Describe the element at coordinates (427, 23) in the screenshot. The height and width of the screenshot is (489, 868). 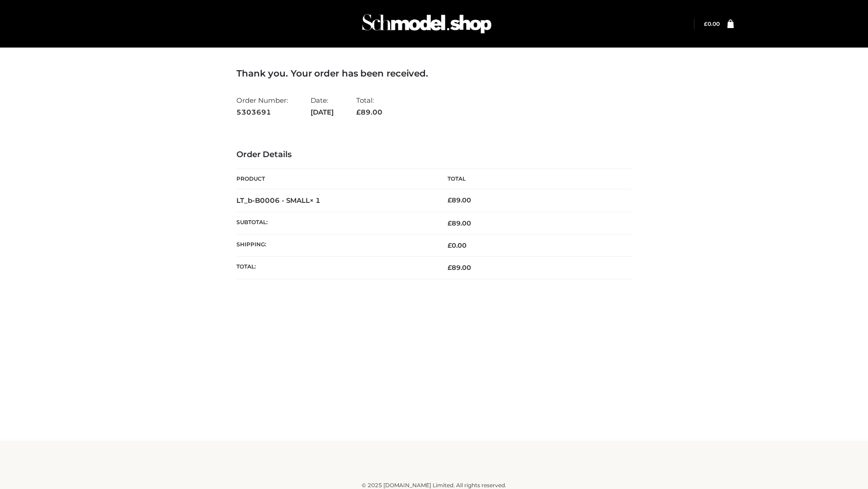
I see `a: Schmodel Admin 964` at that location.